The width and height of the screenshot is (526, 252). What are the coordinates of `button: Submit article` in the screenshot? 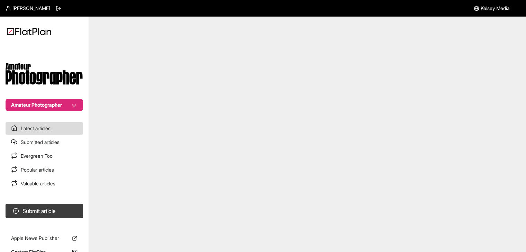 It's located at (44, 211).